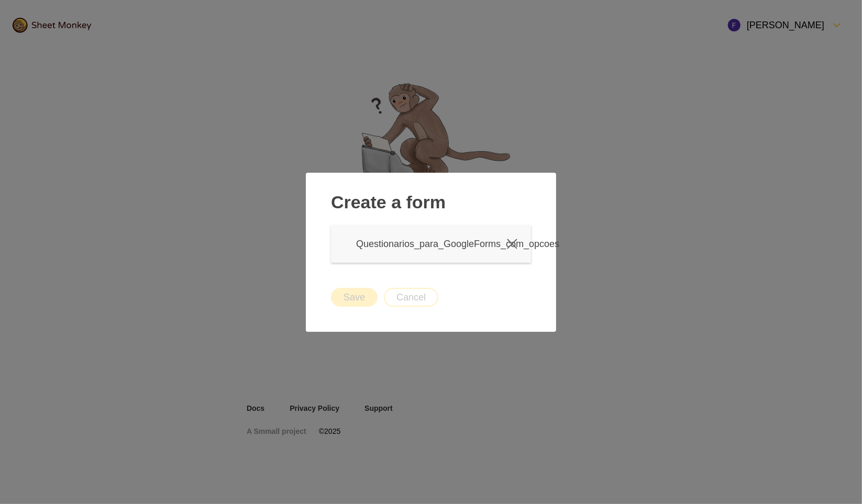  I want to click on button: Close, so click(512, 244).